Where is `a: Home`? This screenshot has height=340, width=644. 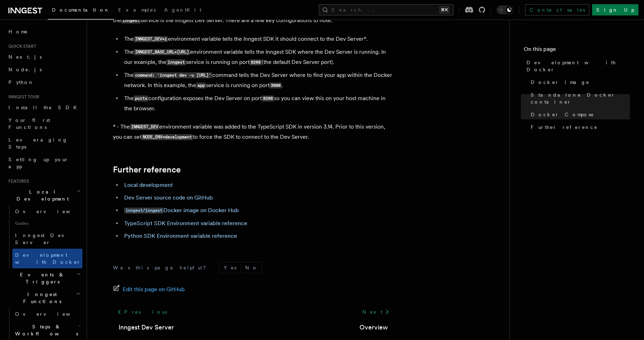 a: Home is located at coordinates (44, 31).